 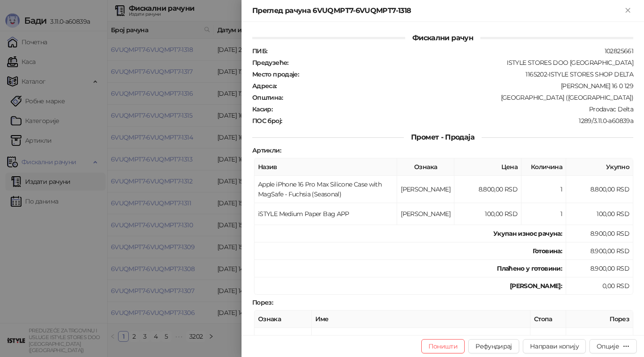 What do you see at coordinates (488, 167) in the screenshot?
I see `th: Цена` at bounding box center [488, 167].